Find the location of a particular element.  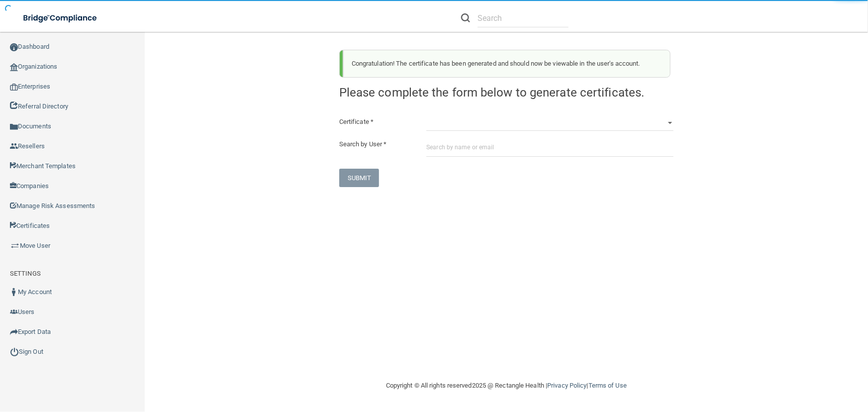

label: Search by User * is located at coordinates (376, 144).